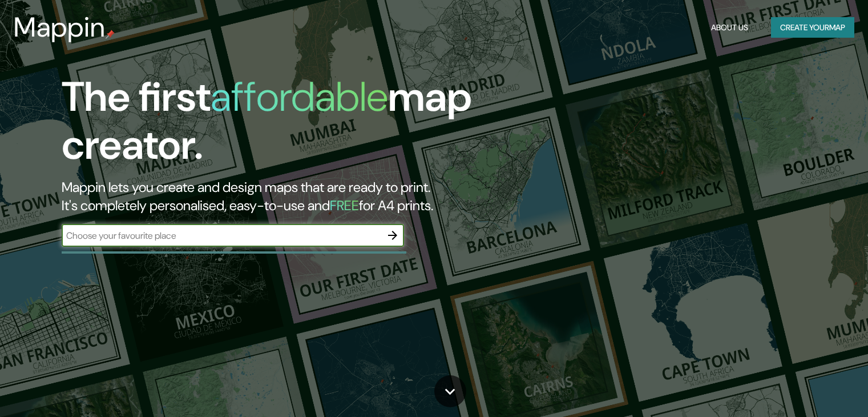  What do you see at coordinates (221, 235) in the screenshot?
I see `input: Choose your favourite place` at bounding box center [221, 235].